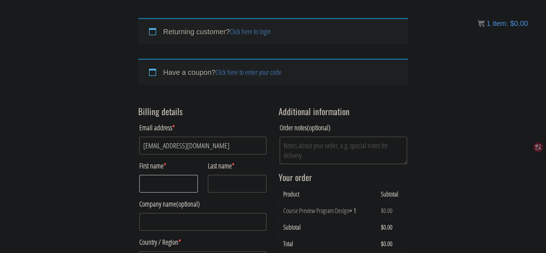 Image resolution: width=546 pixels, height=253 pixels. Describe the element at coordinates (203, 242) in the screenshot. I see `label: Country / Region` at that location.